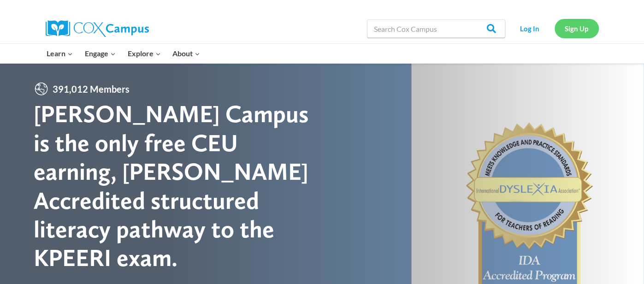 This screenshot has height=284, width=644. I want to click on span: 391,012 Members, so click(91, 89).